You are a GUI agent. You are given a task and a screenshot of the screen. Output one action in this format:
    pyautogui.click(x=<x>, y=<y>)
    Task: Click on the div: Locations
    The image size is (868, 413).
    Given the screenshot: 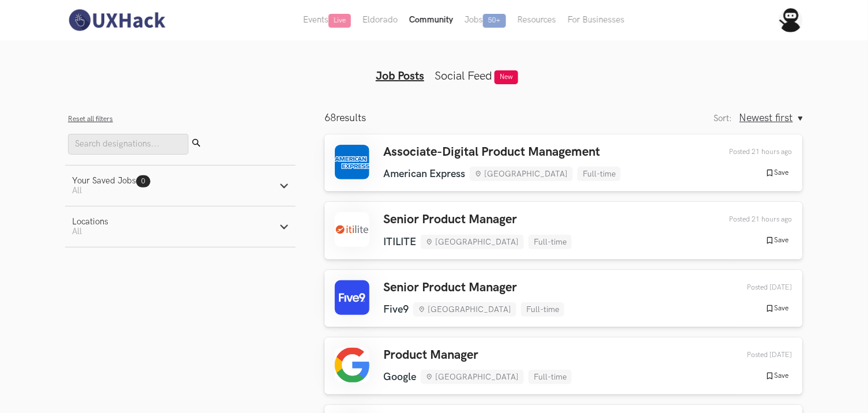 What is the action you would take?
    pyautogui.click(x=90, y=222)
    